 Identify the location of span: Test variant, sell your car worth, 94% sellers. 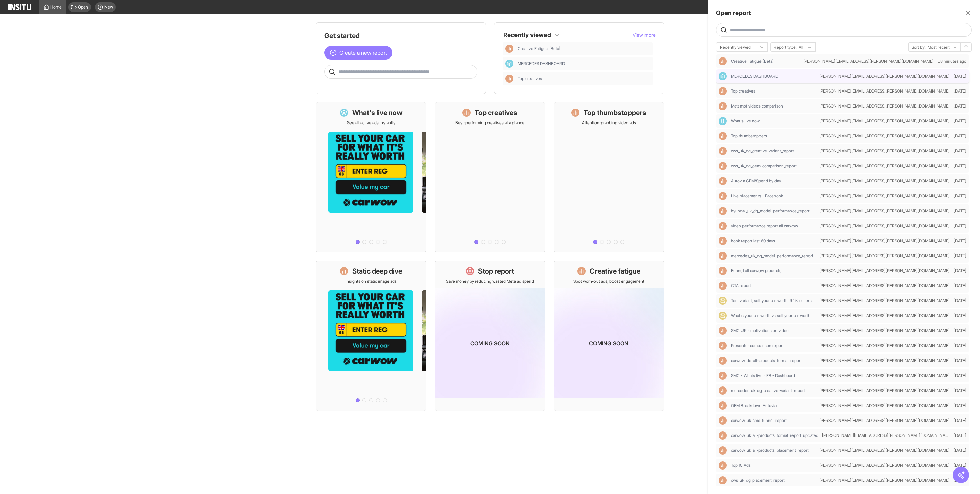
(771, 301).